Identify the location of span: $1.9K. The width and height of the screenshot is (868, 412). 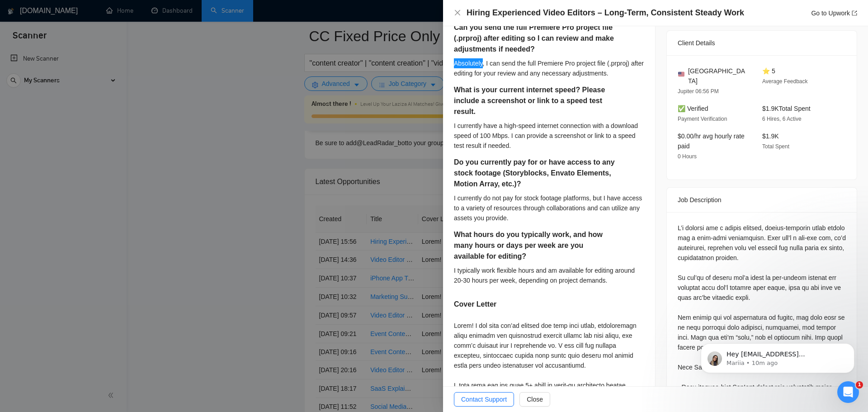
(771, 136).